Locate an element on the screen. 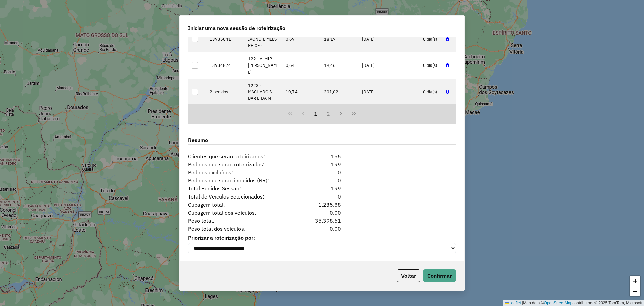 Image resolution: width=644 pixels, height=306 pixels. span: Cubagem total: is located at coordinates (241, 205).